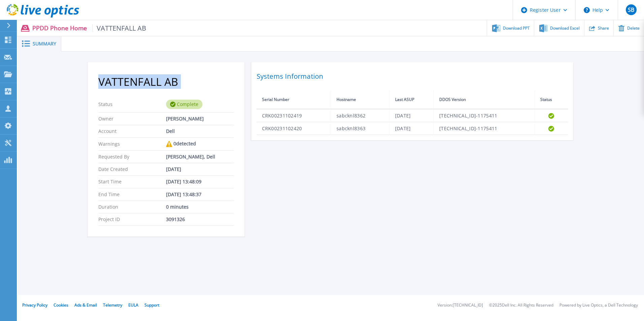  What do you see at coordinates (551, 100) in the screenshot?
I see `th: Status` at bounding box center [551, 100].